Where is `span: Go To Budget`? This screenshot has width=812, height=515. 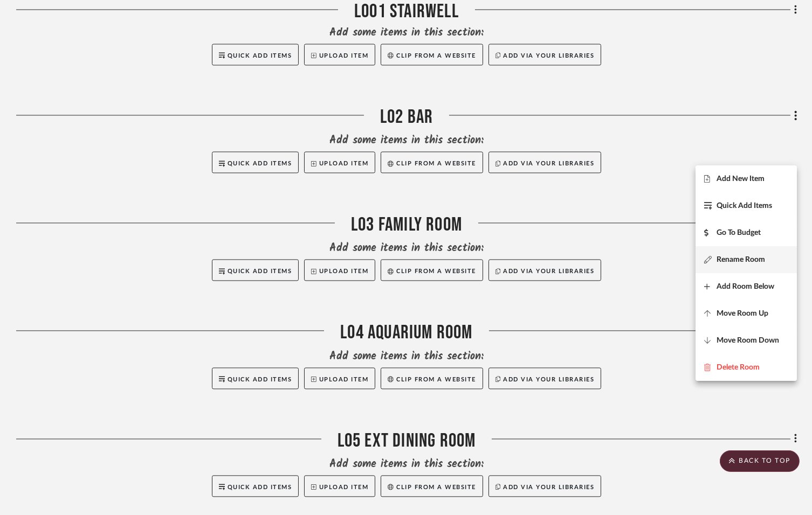 span: Go To Budget is located at coordinates (738, 233).